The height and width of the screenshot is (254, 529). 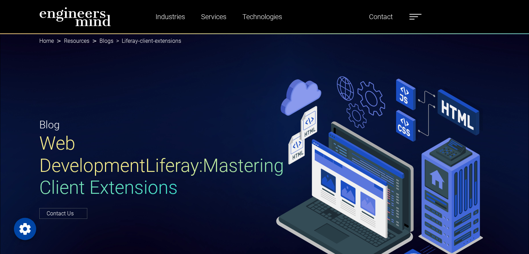 I want to click on span: Web Development Liferay: Mastering Client Extensions, so click(x=162, y=165).